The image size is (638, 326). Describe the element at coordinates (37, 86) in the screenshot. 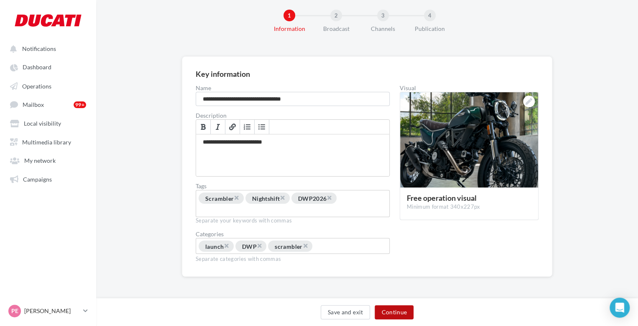

I see `span: Operations` at that location.